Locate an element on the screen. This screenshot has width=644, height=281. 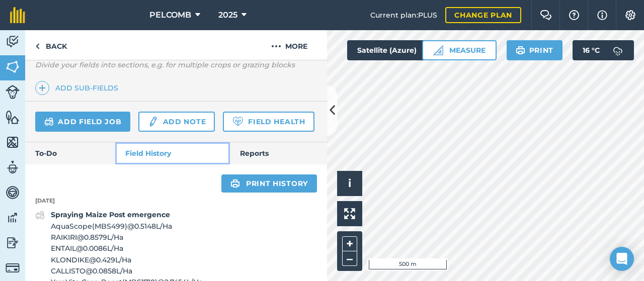
a: Field History is located at coordinates (172, 154).